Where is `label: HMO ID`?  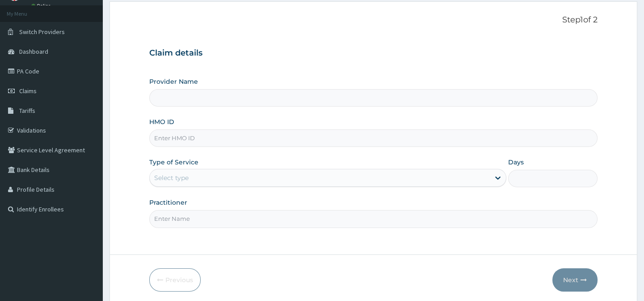
label: HMO ID is located at coordinates (162, 122).